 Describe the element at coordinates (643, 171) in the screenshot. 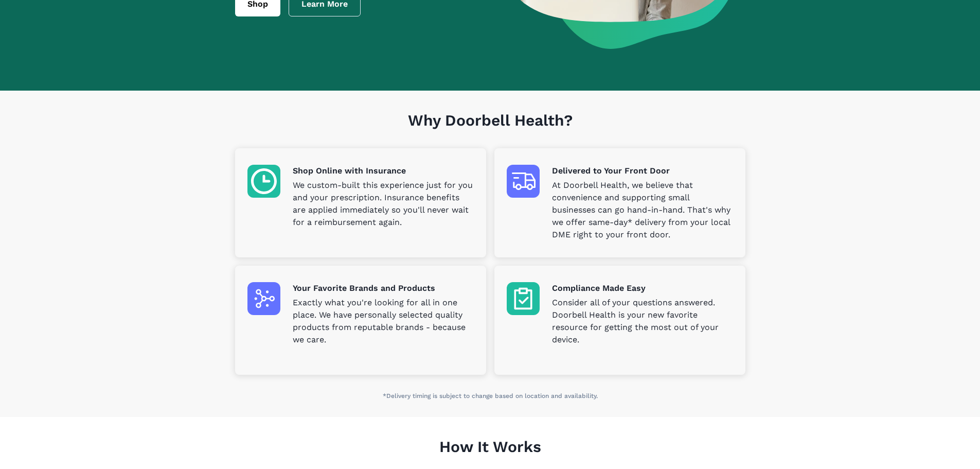

I see `p: Delivered to Your Front Door` at that location.